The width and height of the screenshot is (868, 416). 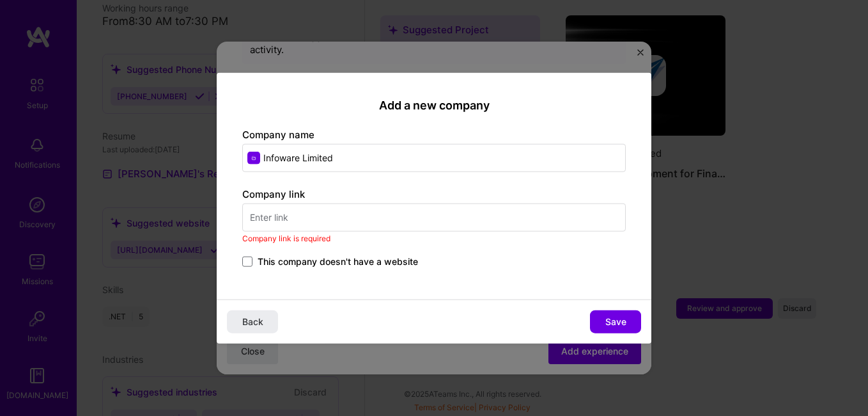 I want to click on span: This company doesn't have a website, so click(x=338, y=261).